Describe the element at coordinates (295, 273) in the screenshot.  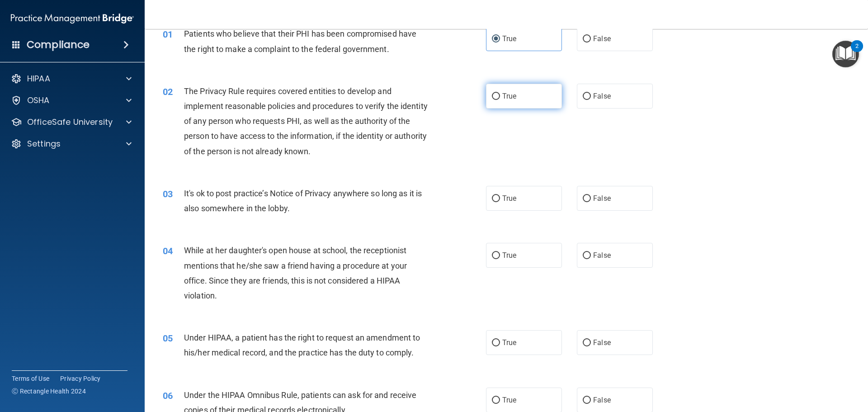
I see `span: While at her daughter's open house at school, the receptionist mentions that he/she saw a friend ...` at that location.